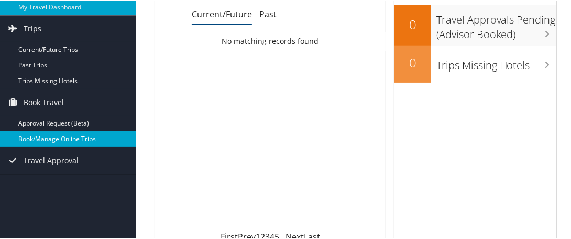 This screenshot has height=239, width=571. I want to click on td: No matching records found, so click(270, 40).